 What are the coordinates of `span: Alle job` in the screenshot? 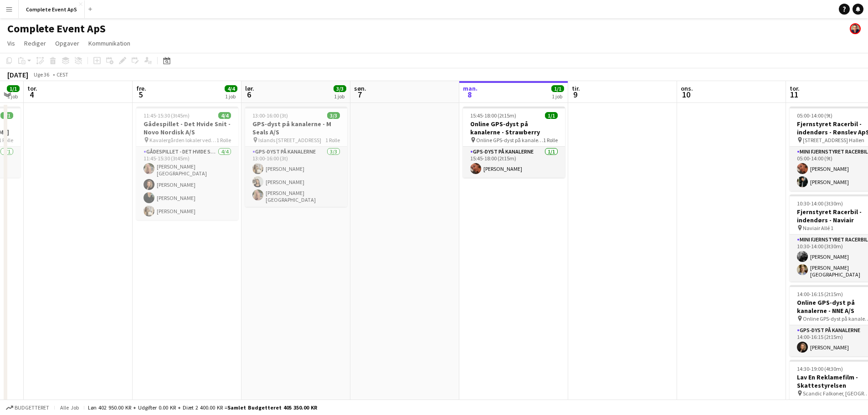 It's located at (69, 408).